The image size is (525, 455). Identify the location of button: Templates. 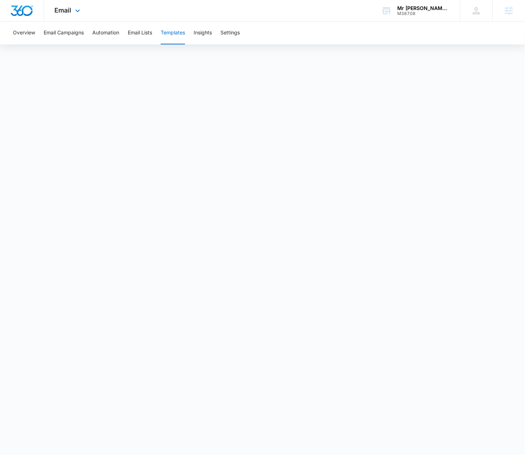
(173, 33).